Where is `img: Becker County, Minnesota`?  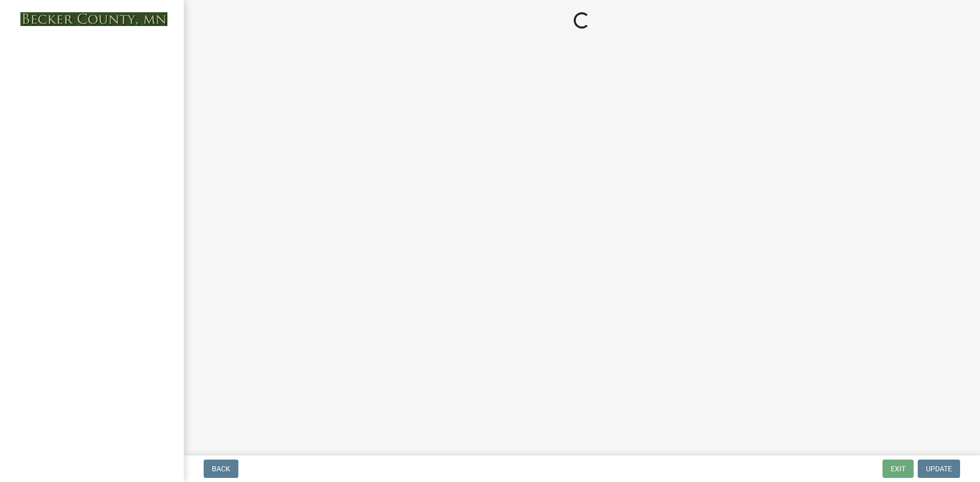
img: Becker County, Minnesota is located at coordinates (94, 19).